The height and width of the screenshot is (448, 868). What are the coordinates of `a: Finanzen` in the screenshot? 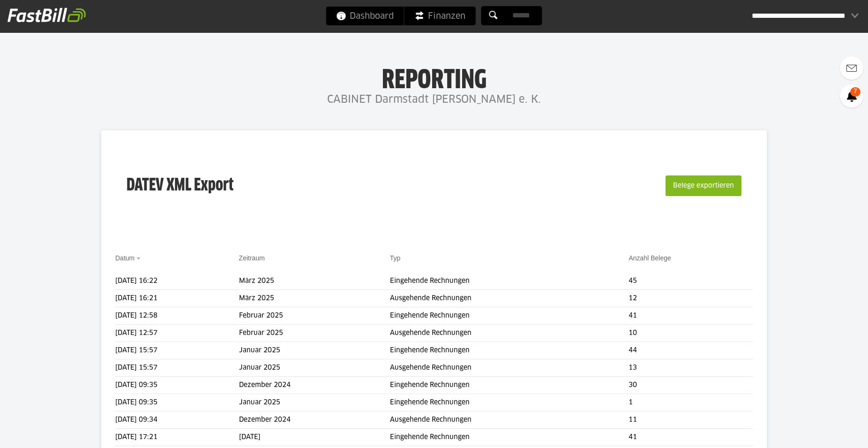 It's located at (440, 16).